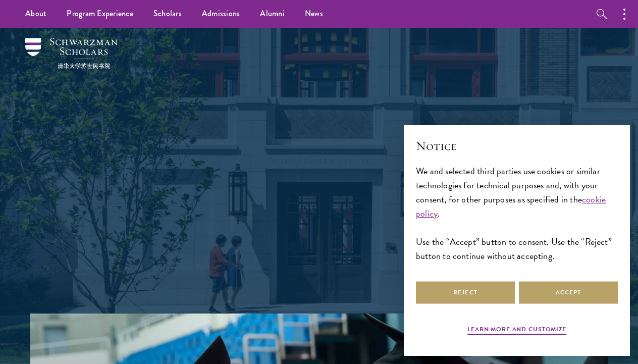  What do you see at coordinates (71, 53) in the screenshot?
I see `img: Schwarzman Scholars` at bounding box center [71, 53].